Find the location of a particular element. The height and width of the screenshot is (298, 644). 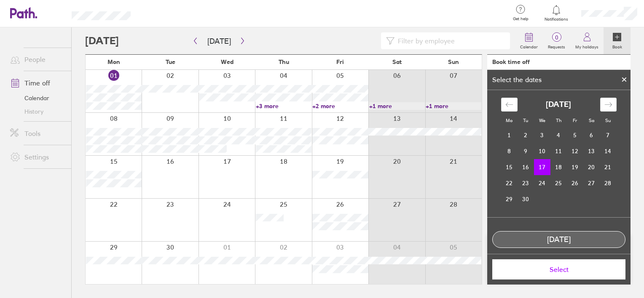

span: Notifications is located at coordinates (556, 19).